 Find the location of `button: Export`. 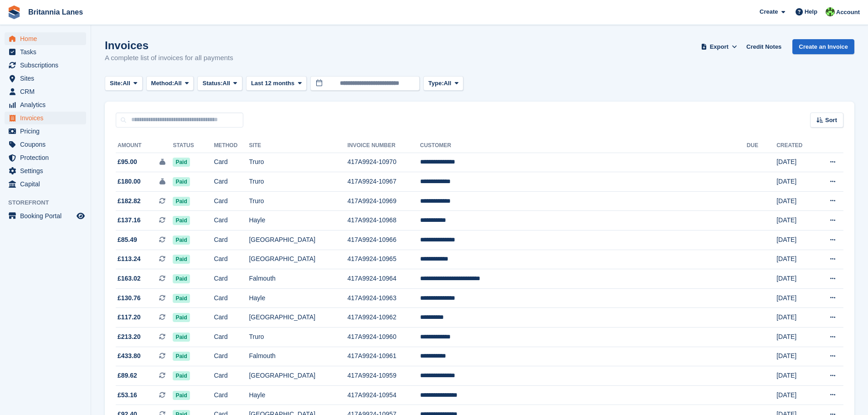

button: Export is located at coordinates (719, 46).